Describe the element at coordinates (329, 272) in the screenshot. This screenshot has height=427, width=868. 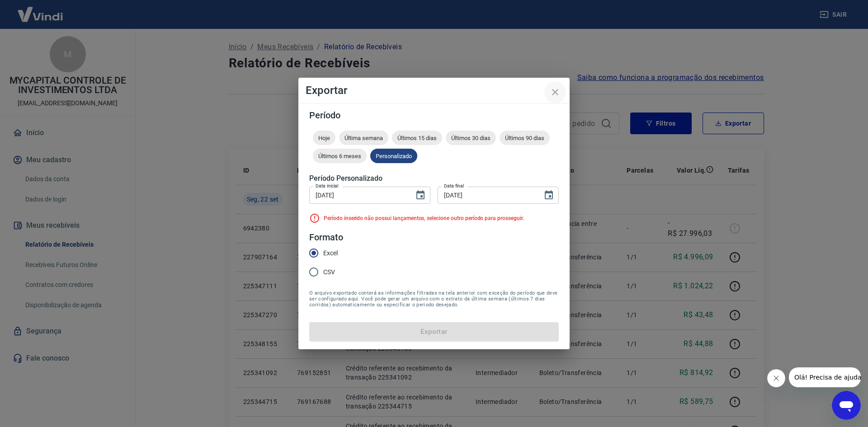
I see `span: CSV` at that location.